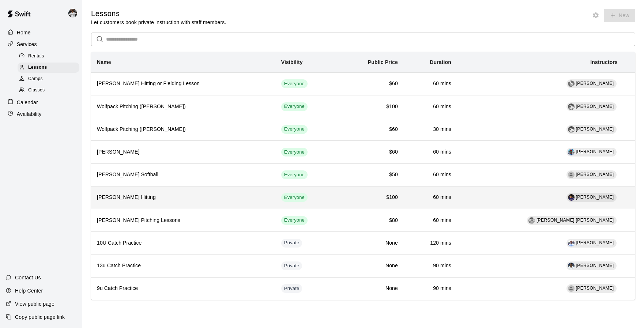 Image resolution: width=644 pixels, height=328 pixels. I want to click on p: Help Center, so click(29, 291).